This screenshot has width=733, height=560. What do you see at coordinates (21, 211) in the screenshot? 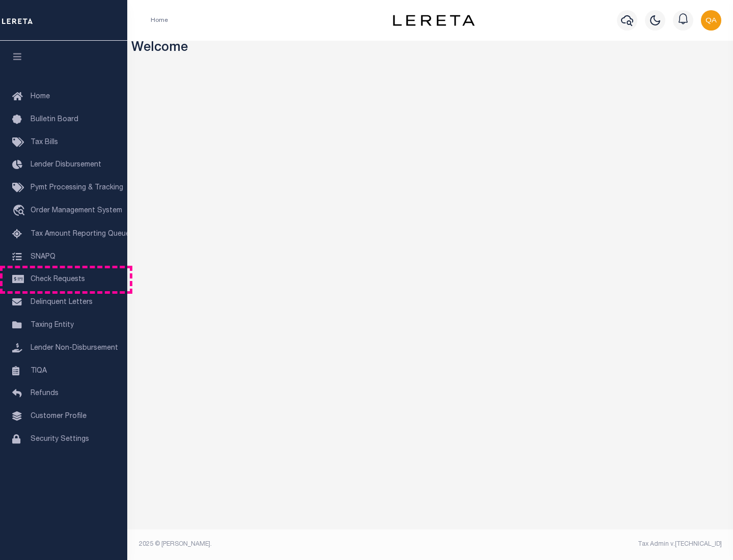
I see `i: travel_explore` at bounding box center [21, 211].